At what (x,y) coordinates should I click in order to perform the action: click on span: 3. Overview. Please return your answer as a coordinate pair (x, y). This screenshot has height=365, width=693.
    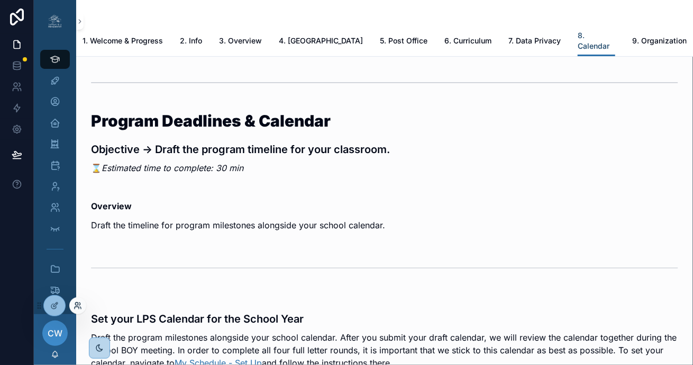
    Looking at the image, I should click on (240, 41).